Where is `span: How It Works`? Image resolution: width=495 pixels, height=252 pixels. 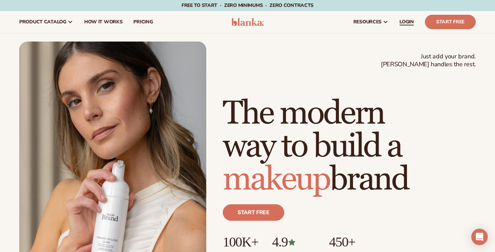
span: How It Works is located at coordinates (104, 22).